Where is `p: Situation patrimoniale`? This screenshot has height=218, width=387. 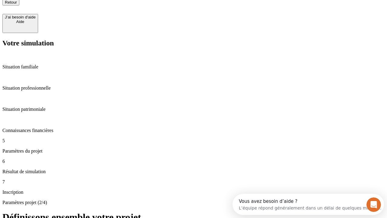 p: Situation patrimoniale is located at coordinates (194, 109).